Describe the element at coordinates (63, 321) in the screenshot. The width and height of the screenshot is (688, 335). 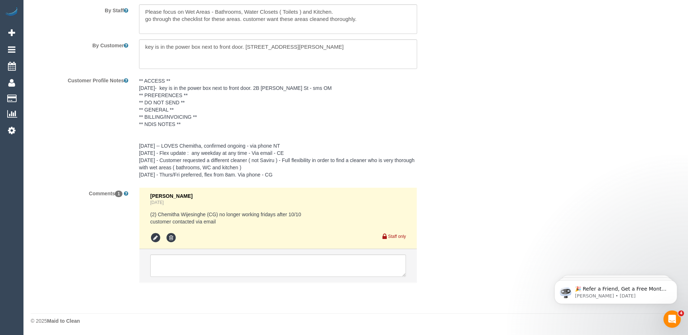
I see `strong: Maid to Clean` at that location.